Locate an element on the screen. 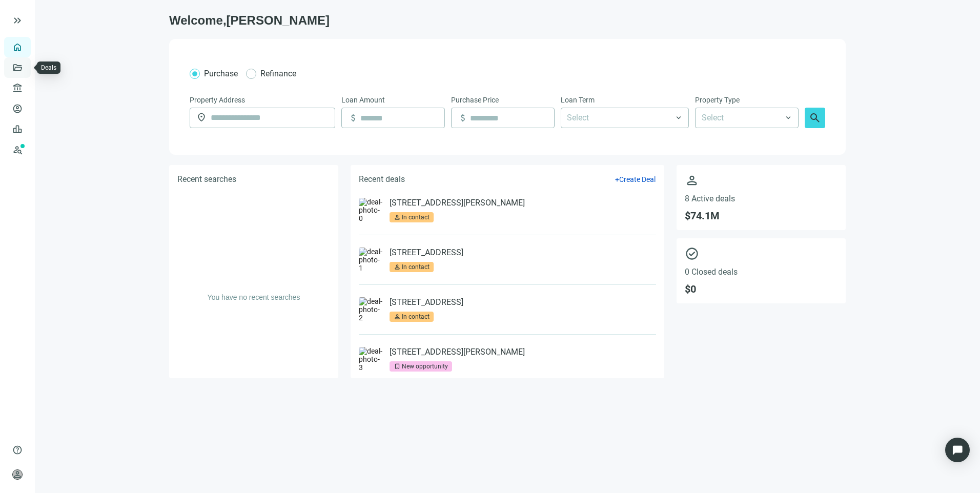 This screenshot has height=493, width=980. span: Purchase Price is located at coordinates (475, 100).